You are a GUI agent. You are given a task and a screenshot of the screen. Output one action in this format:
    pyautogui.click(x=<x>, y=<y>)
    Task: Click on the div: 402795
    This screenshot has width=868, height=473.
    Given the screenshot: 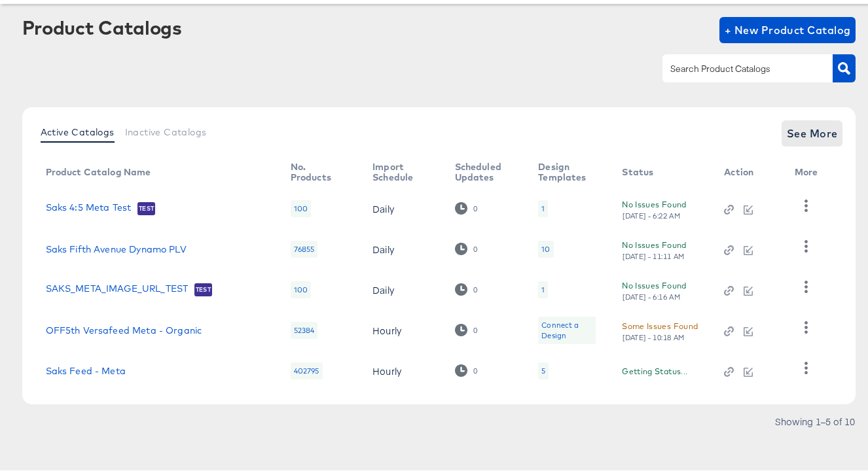 What is the action you would take?
    pyautogui.click(x=306, y=369)
    